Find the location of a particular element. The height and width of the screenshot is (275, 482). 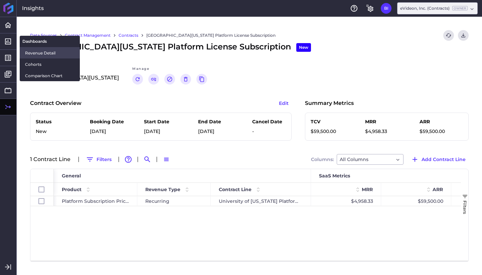

button: Refresh is located at coordinates (449, 35).